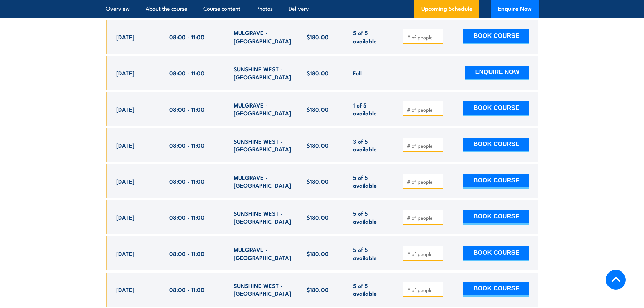 This screenshot has width=644, height=308. Describe the element at coordinates (357, 73) in the screenshot. I see `span: Full` at that location.